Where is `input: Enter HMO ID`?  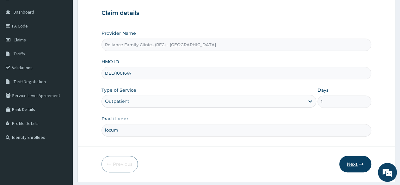
input: Enter HMO ID is located at coordinates (236, 73).